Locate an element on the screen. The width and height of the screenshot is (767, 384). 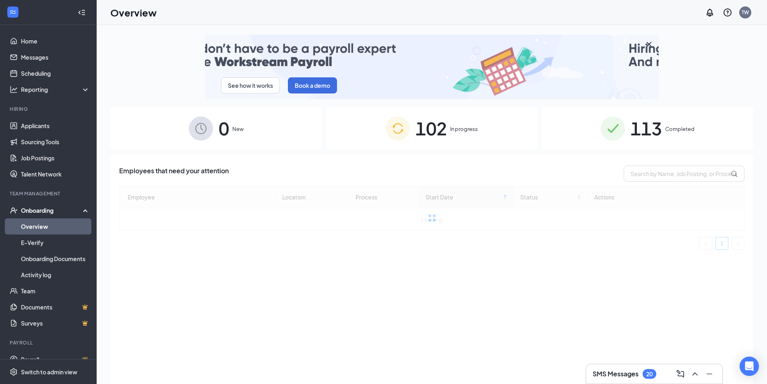
a: Sourcing Tools is located at coordinates (55, 142).